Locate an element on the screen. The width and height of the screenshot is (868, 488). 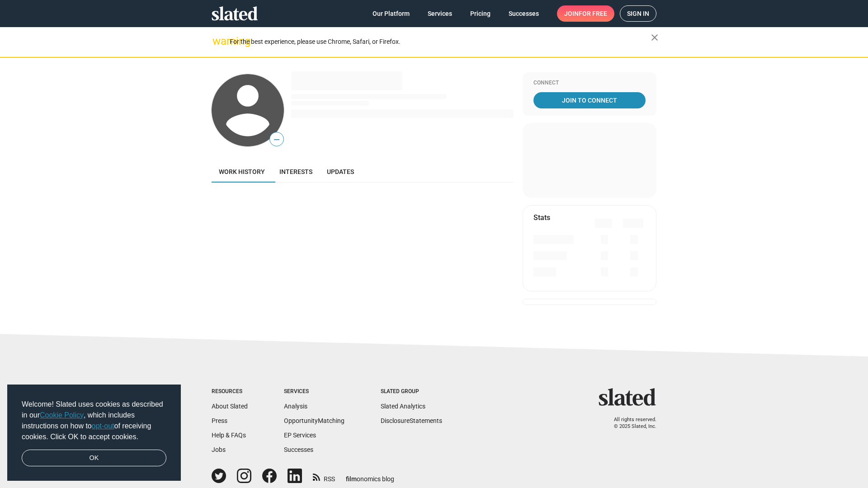
span: Join To Connect is located at coordinates (590, 100).